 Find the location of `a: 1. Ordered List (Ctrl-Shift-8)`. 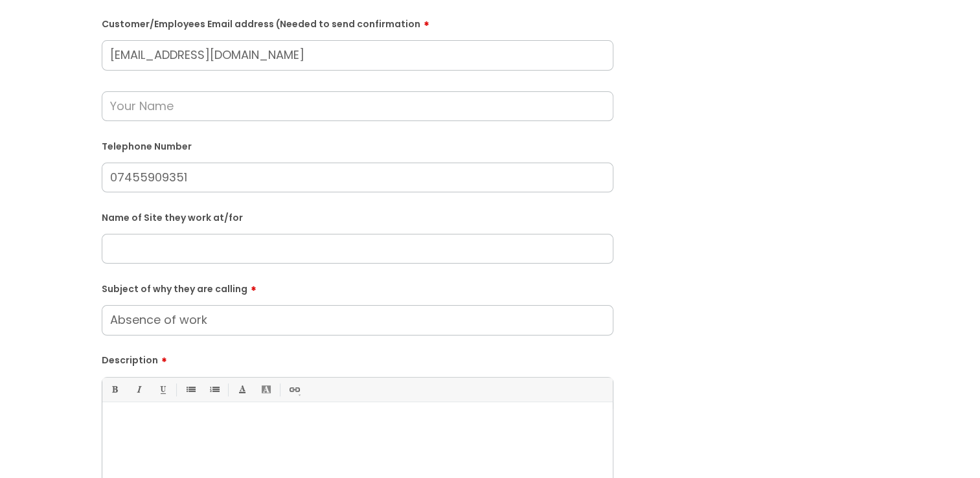

a: 1. Ordered List (Ctrl-Shift-8) is located at coordinates (214, 389).